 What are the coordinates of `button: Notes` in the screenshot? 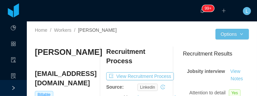 It's located at (237, 79).